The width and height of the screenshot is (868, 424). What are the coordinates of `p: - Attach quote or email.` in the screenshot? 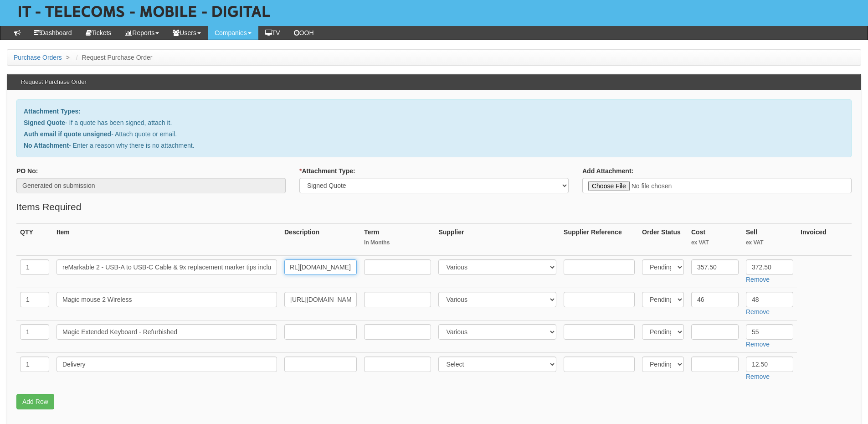 It's located at (434, 135).